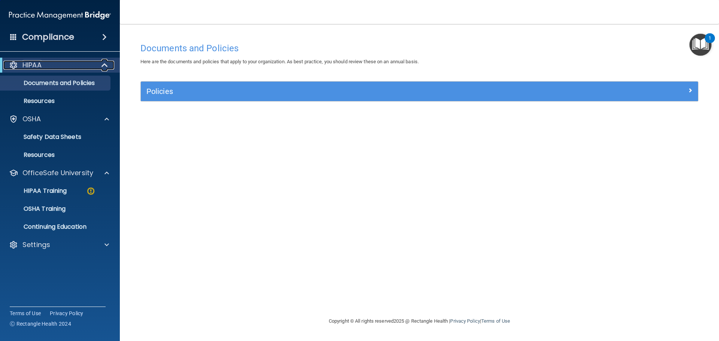 The height and width of the screenshot is (341, 719). Describe the element at coordinates (59, 119) in the screenshot. I see `a: OSHA` at that location.